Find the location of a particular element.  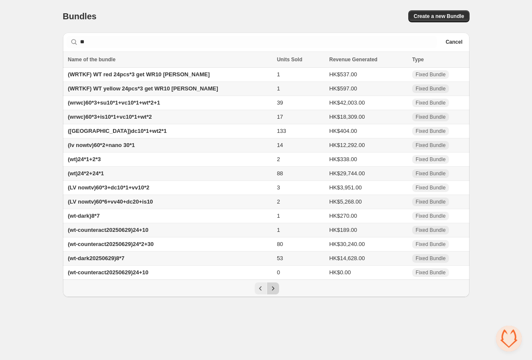

span: 53 is located at coordinates (280, 258).